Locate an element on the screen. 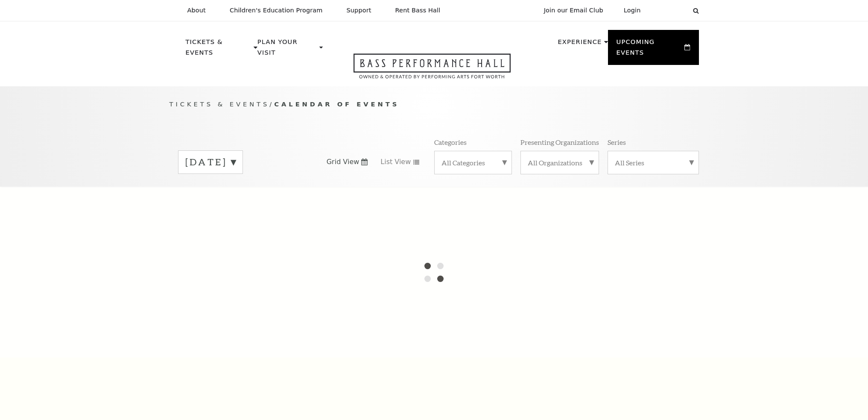 The image size is (868, 420). label: All Organizations is located at coordinates (560, 162).